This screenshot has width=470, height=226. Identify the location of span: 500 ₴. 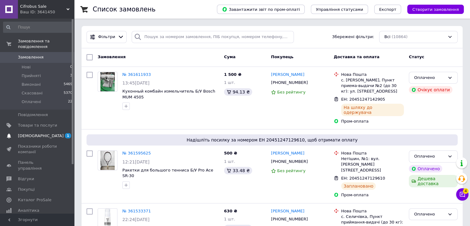
(231, 153).